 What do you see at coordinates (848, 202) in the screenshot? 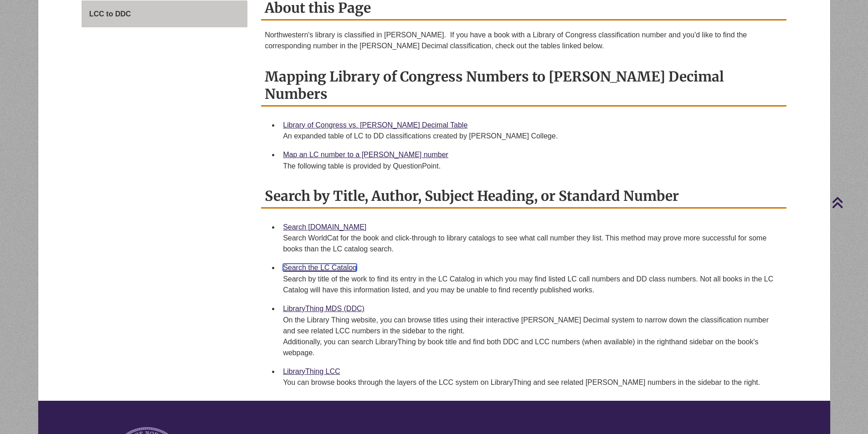
I see `a: Back to Top` at bounding box center [848, 202].